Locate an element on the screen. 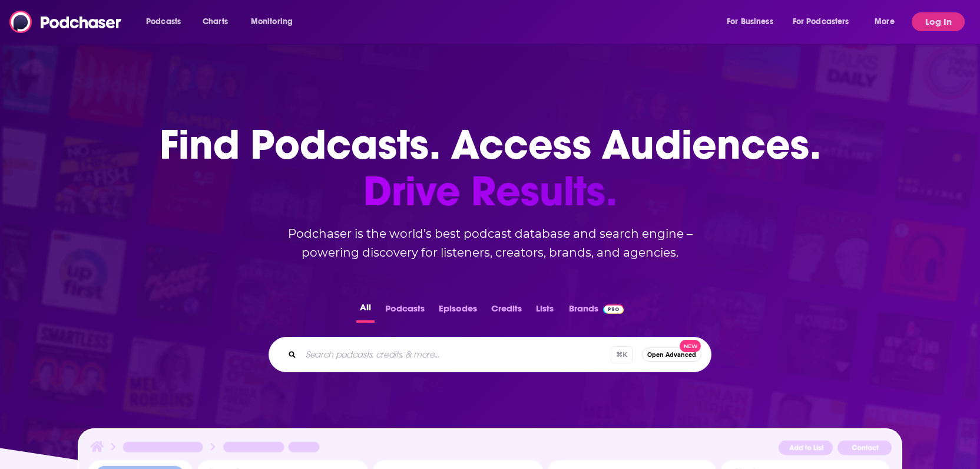  h2: Podchaser is the world’s best podcast database and search engine – powering discovery for listene... is located at coordinates (490, 243).